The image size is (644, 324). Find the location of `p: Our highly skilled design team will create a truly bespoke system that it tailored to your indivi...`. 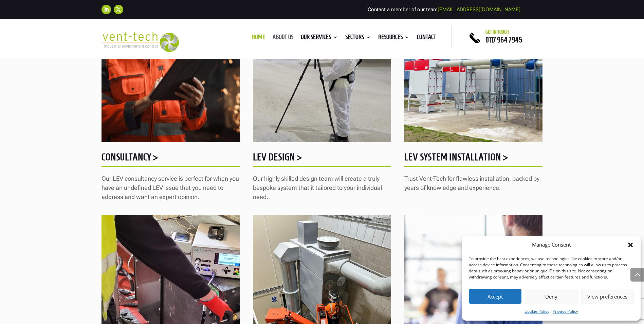

p: Our highly skilled design team will create a truly bespoke system that it tailored to your indivi... is located at coordinates (322, 188).